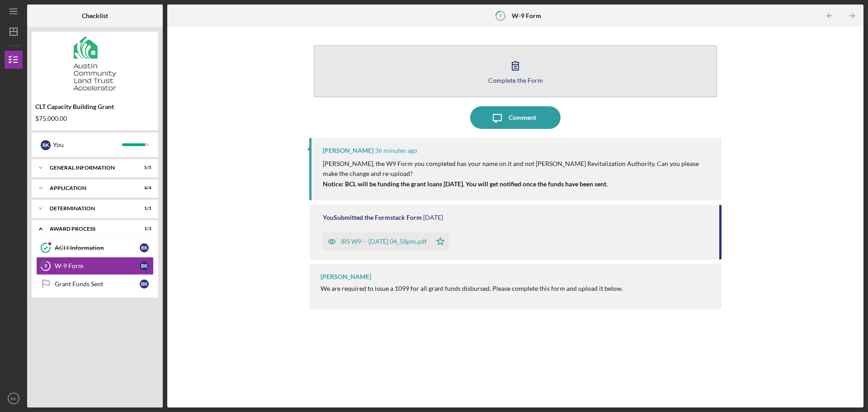  I want to click on div: 4 / 4, so click(143, 188).